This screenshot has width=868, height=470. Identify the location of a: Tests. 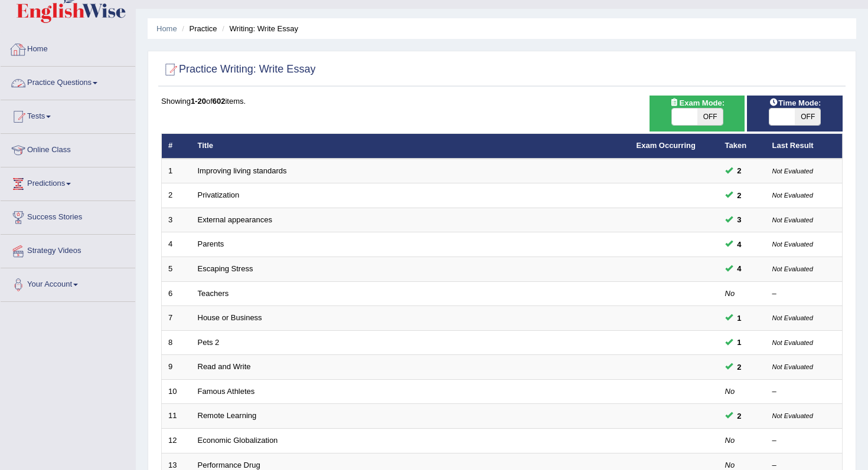
(68, 115).